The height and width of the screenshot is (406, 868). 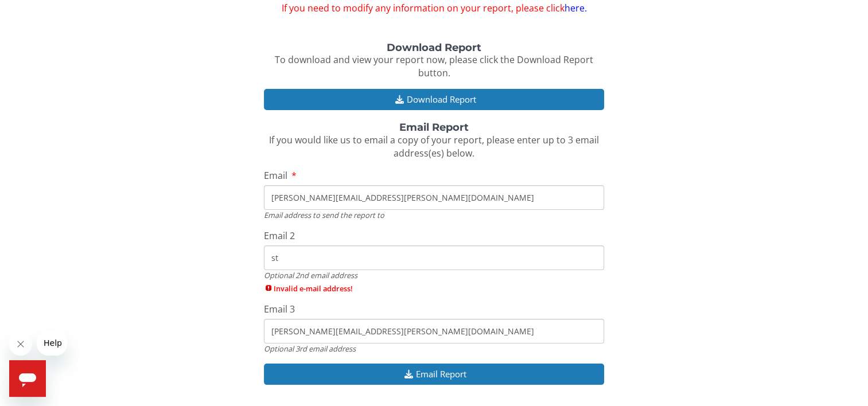 I want to click on div: Optional 3rd email address, so click(x=434, y=349).